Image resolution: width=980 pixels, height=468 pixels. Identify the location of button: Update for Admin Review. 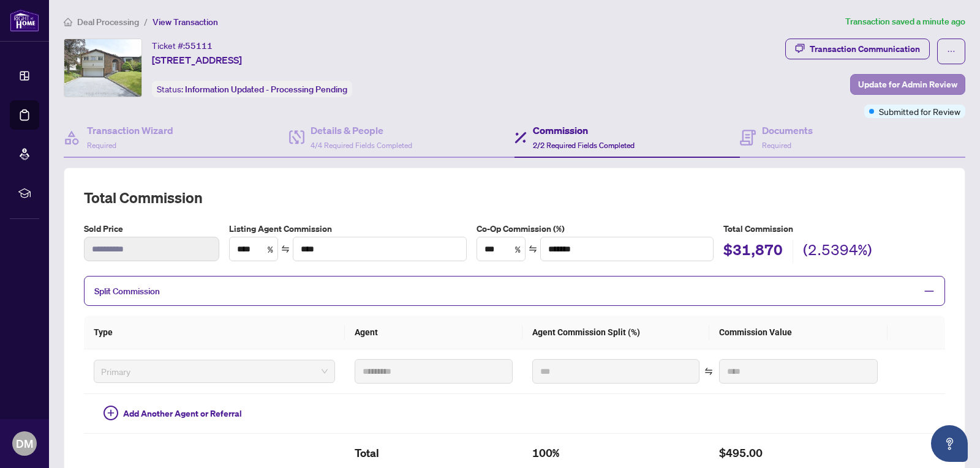
(907, 85).